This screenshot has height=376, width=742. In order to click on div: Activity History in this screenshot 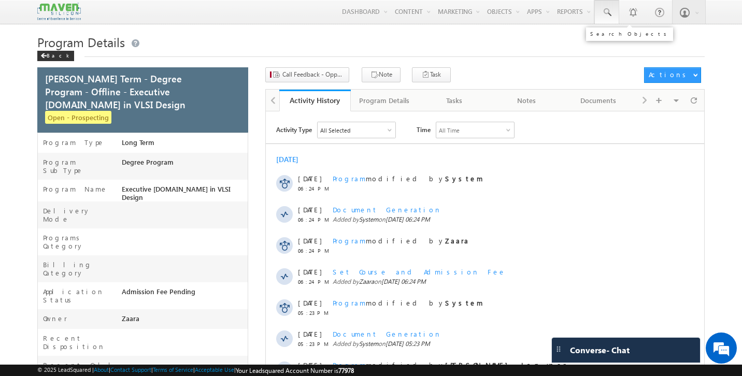, I will do `click(315, 100)`.